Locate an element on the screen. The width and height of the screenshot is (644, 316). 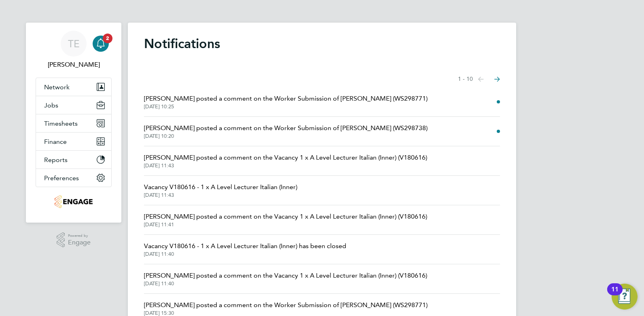
span: Preferences is located at coordinates (61, 178).